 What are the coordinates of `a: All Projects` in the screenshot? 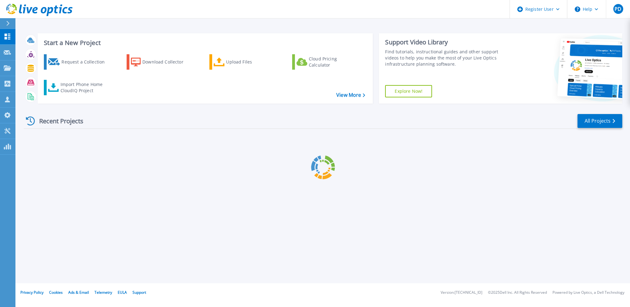 It's located at (600, 121).